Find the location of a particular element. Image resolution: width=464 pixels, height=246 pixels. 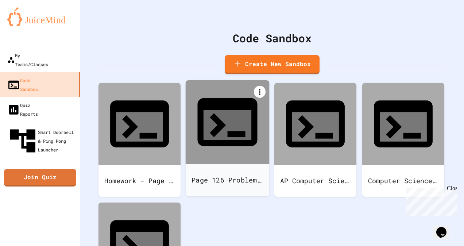

a: Computer Science Project is located at coordinates (403, 140).